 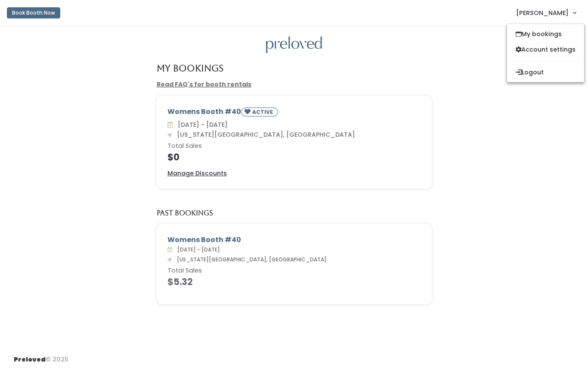 What do you see at coordinates (294, 157) in the screenshot?
I see `h4: $0` at bounding box center [294, 157].